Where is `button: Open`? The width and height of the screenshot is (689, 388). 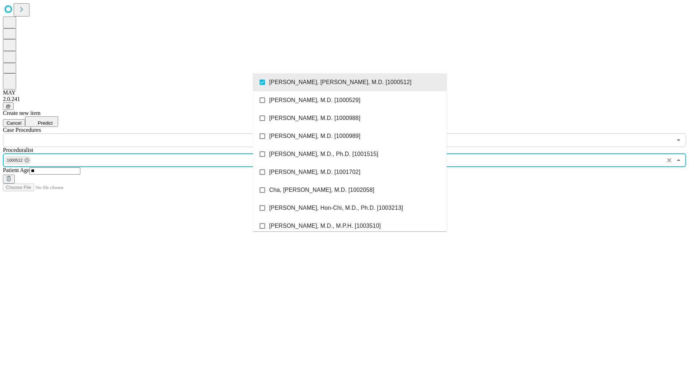 button: Open is located at coordinates (679, 140).